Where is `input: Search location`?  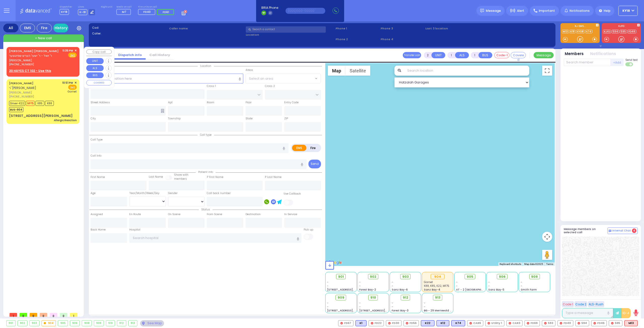
input: Search location is located at coordinates (467, 71).